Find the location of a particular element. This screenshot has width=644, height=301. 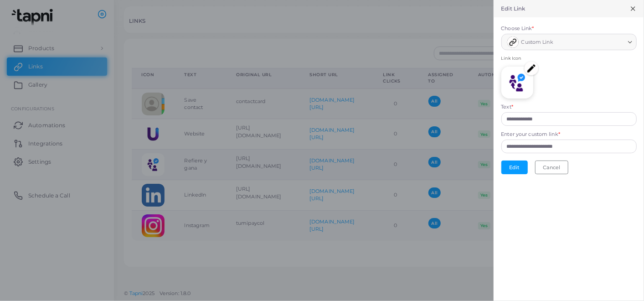

label: Enter your custom link is located at coordinates (531, 134).